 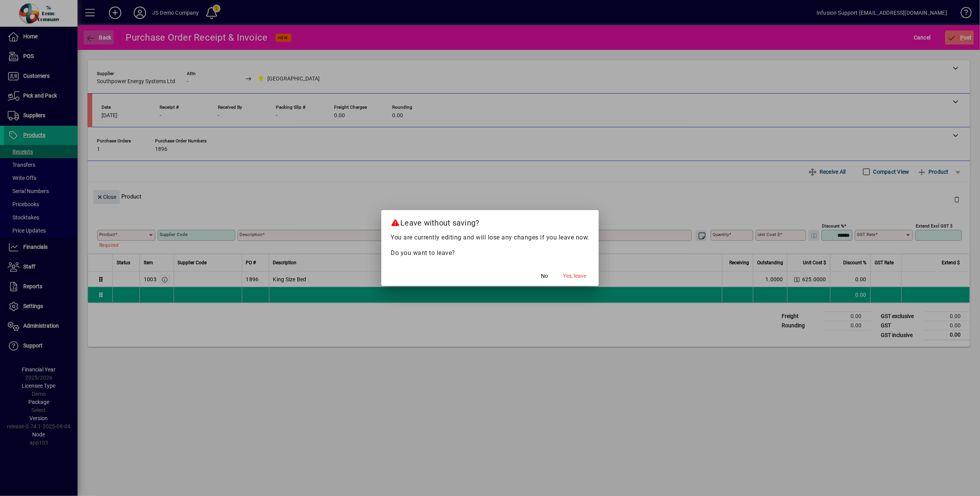 What do you see at coordinates (575, 276) in the screenshot?
I see `button: Yes, leave` at bounding box center [575, 276].